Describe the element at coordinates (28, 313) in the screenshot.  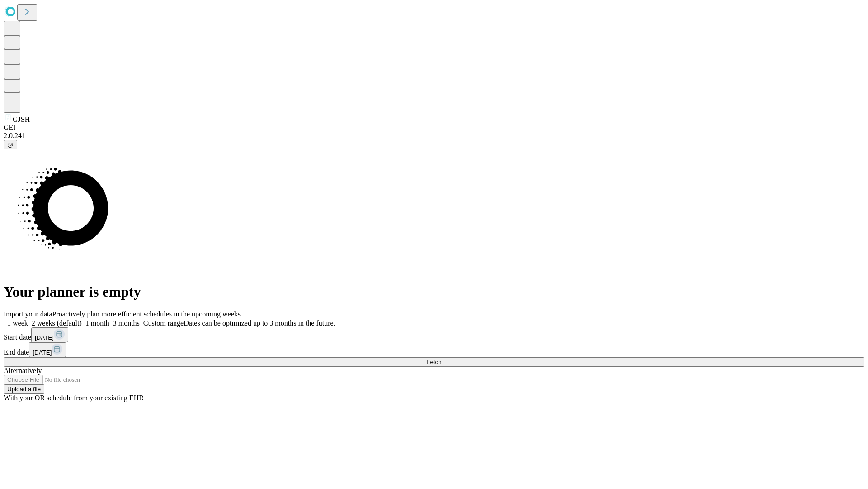
I see `span: Import your data` at that location.